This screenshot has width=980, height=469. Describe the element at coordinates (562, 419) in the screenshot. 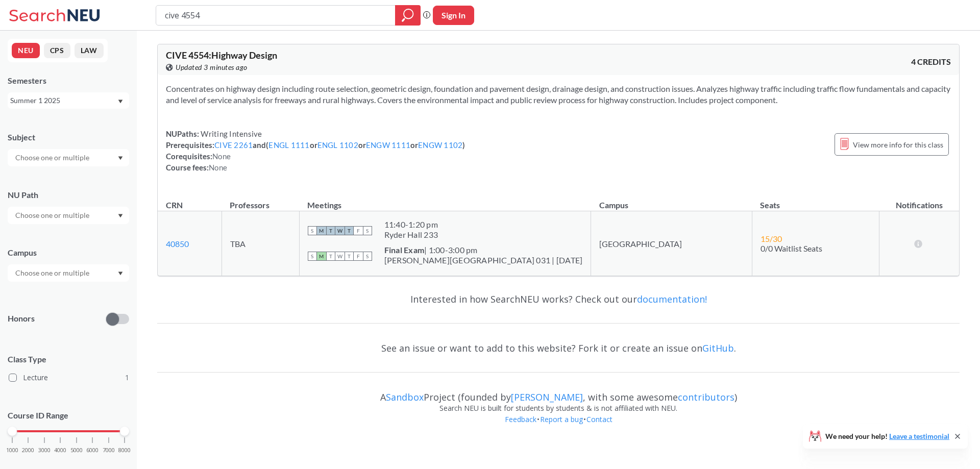

I see `a: Report a bug` at that location.